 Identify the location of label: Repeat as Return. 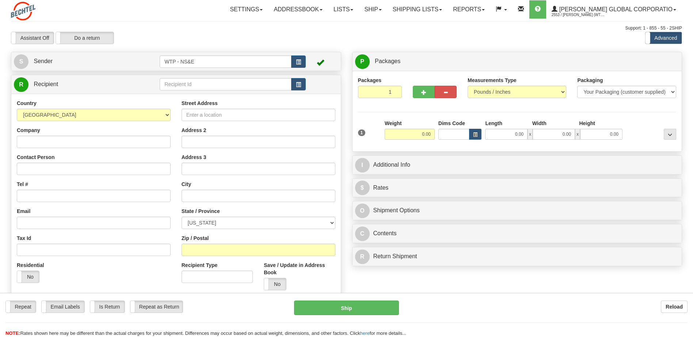
(156, 307).